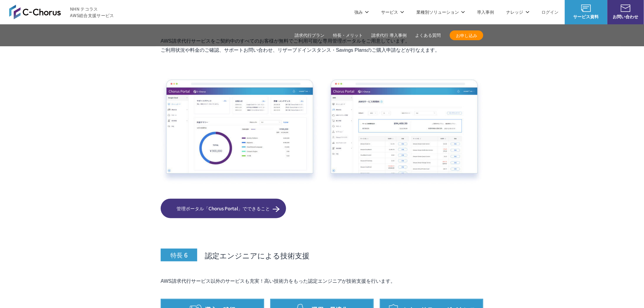  Describe the element at coordinates (486, 12) in the screenshot. I see `a: 導入事例` at that location.